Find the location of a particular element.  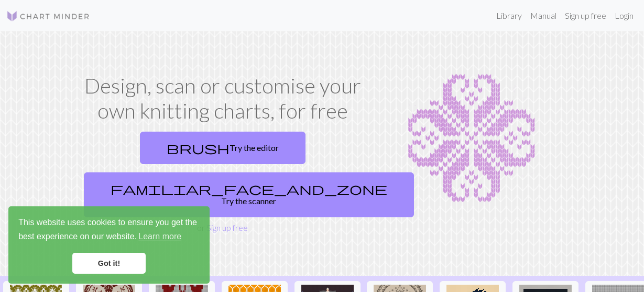

img: Logo is located at coordinates (48, 17).